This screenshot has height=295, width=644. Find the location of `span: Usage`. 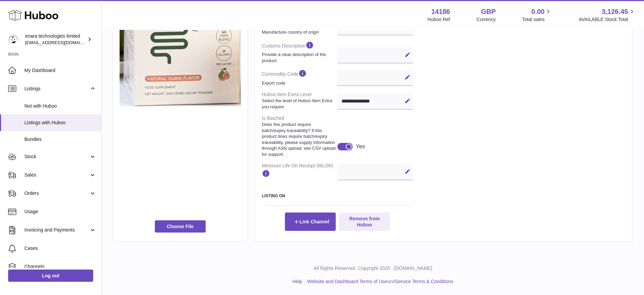

span: Usage is located at coordinates (60, 211).